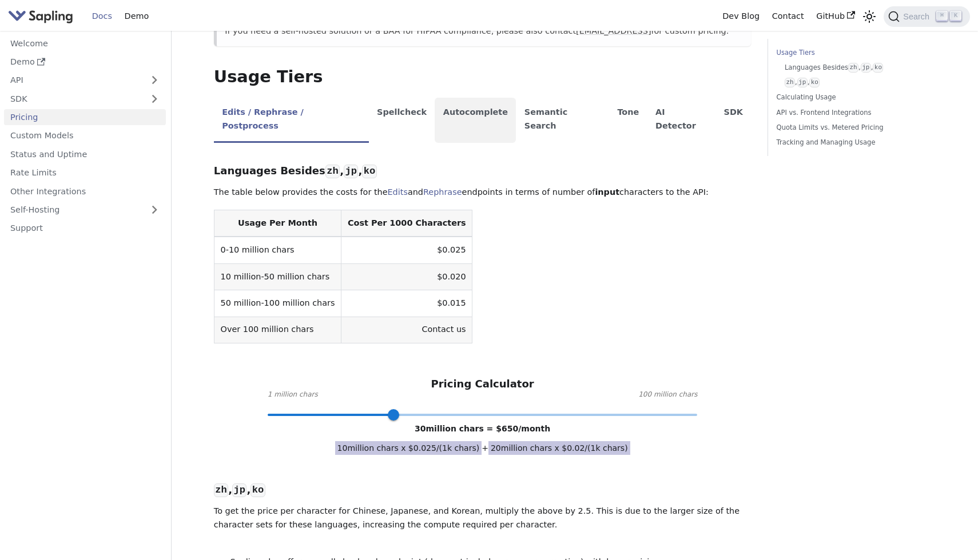 This screenshot has height=560, width=978. What do you see at coordinates (277, 276) in the screenshot?
I see `td: 10 million-50 million chars` at bounding box center [277, 276].